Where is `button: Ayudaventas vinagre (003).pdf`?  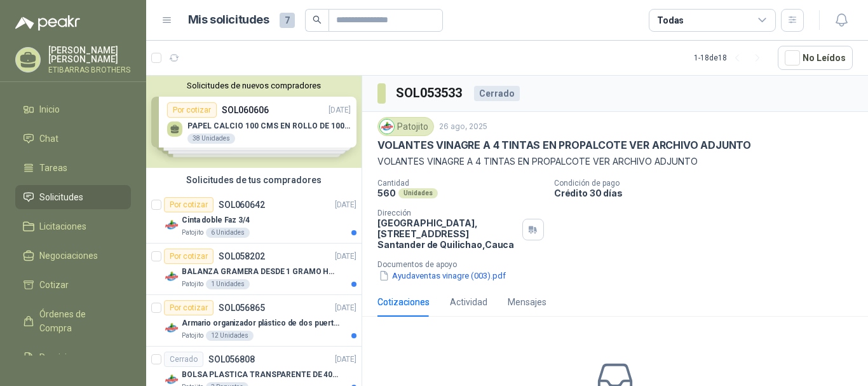 button: Ayudaventas vinagre (003).pdf is located at coordinates (443, 276).